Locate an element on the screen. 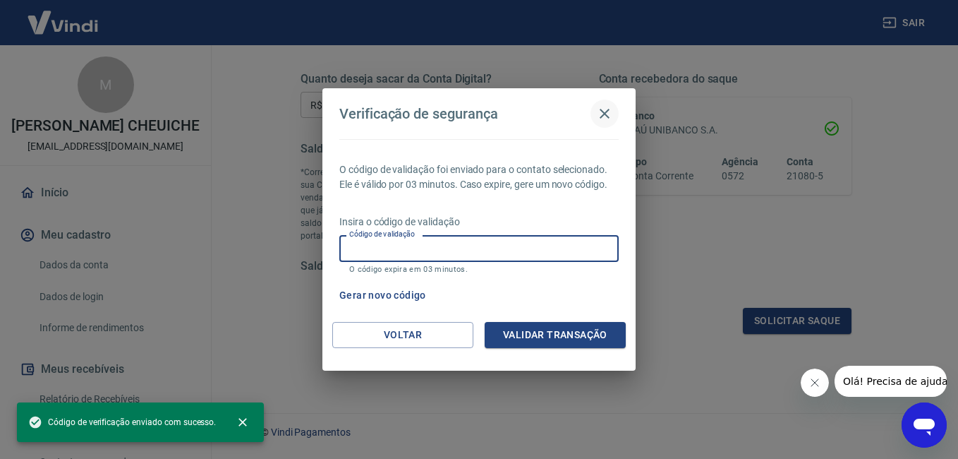 The image size is (958, 459). h4: Verificação de segurança is located at coordinates (418, 114).